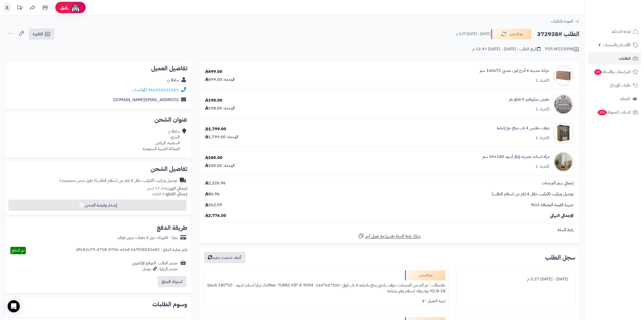  I want to click on div: 499.00, so click(214, 71).